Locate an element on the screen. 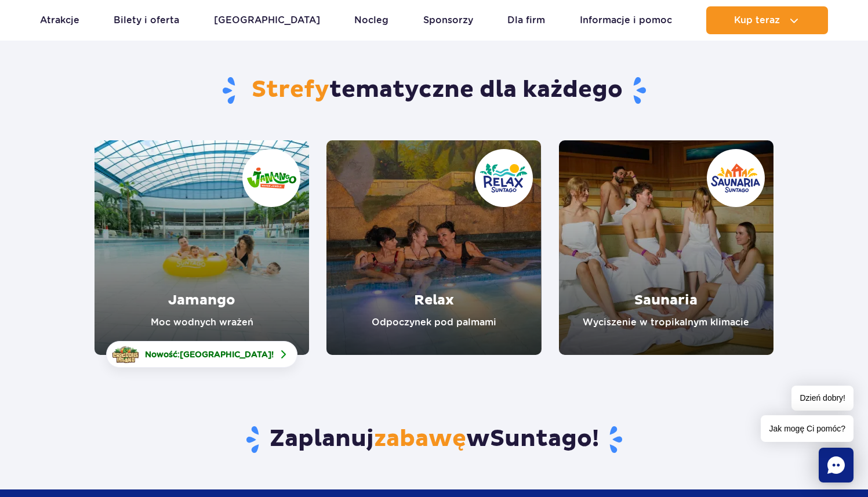 The height and width of the screenshot is (497, 868). a: Informacje i pomoc is located at coordinates (626, 20).